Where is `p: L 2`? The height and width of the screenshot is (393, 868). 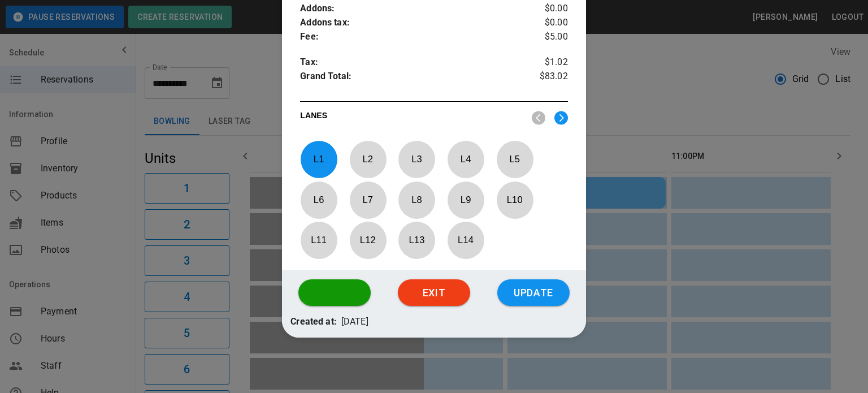 p: L 2 is located at coordinates (368, 159).